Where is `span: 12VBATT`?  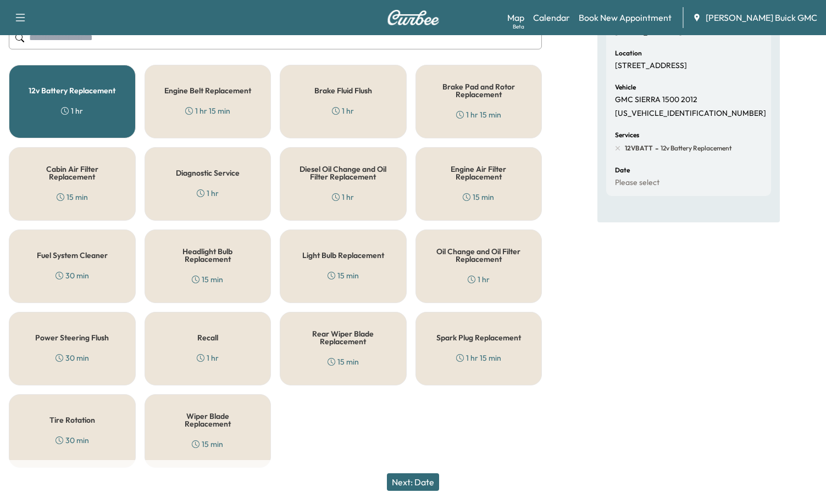
span: 12VBATT is located at coordinates (638, 149).